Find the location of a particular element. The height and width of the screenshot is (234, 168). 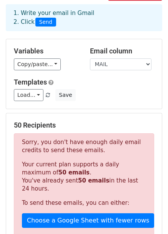

p: To send these emails, you can either: is located at coordinates (84, 203).